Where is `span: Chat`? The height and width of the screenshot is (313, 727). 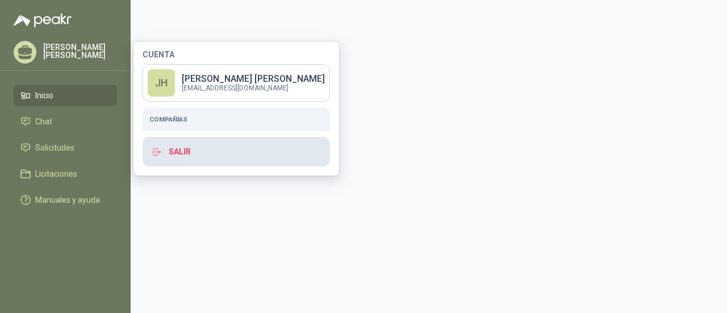
span: Chat is located at coordinates (44, 122).